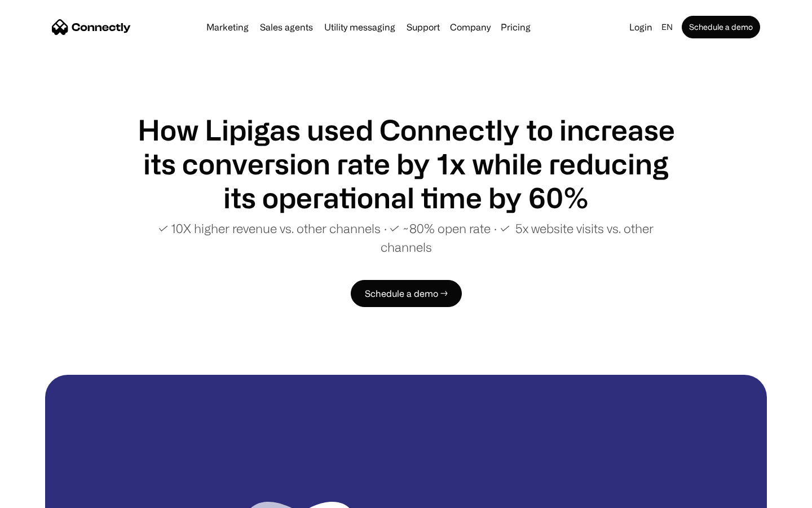  Describe the element at coordinates (406, 294) in the screenshot. I see `a: Schedule a demo →` at that location.